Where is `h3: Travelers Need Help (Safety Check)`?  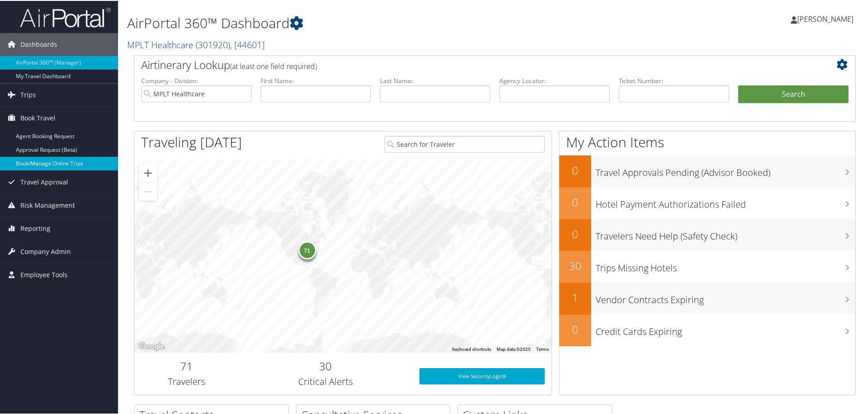 h3: Travelers Need Help (Safety Check) is located at coordinates (726, 233).